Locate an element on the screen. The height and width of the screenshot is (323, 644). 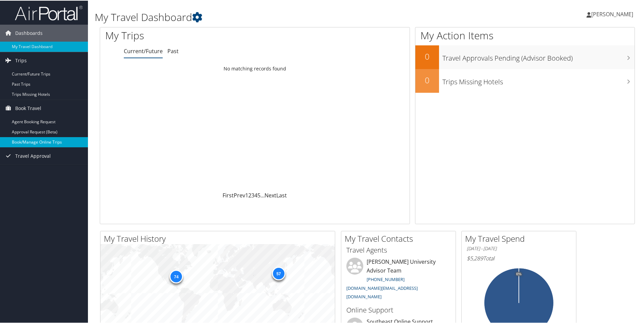
tspan: 0% is located at coordinates (519, 273).